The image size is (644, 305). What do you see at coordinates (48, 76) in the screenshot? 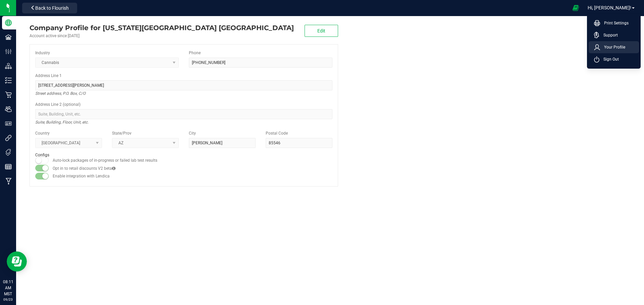
I see `label: Address Line 1` at bounding box center [48, 76].